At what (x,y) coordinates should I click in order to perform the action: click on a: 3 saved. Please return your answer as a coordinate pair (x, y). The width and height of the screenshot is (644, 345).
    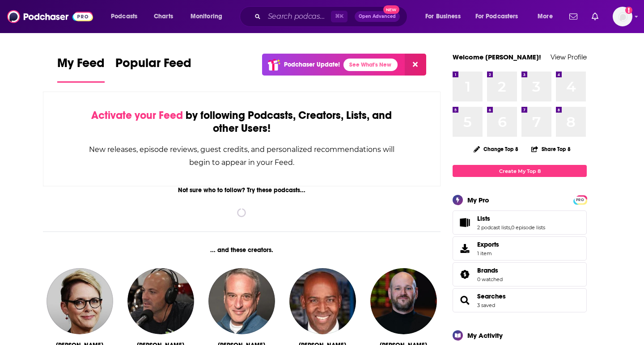
    Looking at the image, I should click on (486, 305).